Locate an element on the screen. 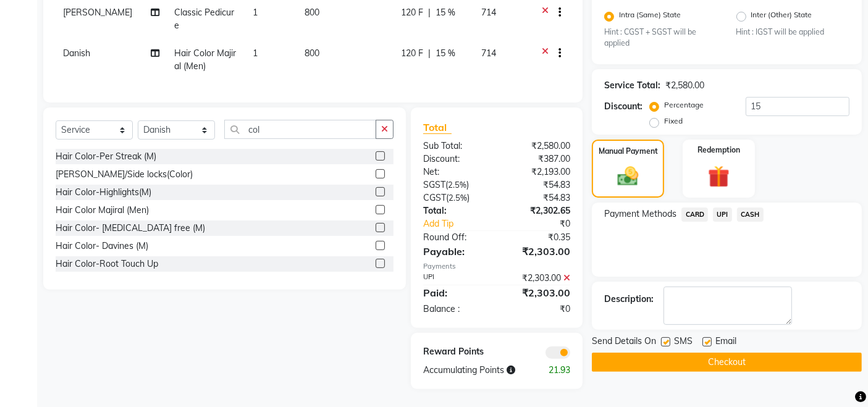  div: Reward Points is located at coordinates (455, 352).